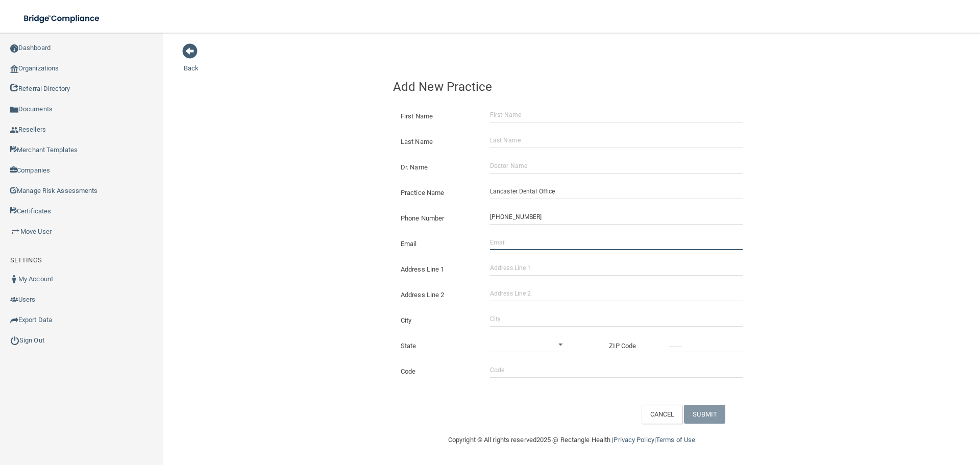 The image size is (980, 465). Describe the element at coordinates (26, 260) in the screenshot. I see `label: SETTINGS` at that location.